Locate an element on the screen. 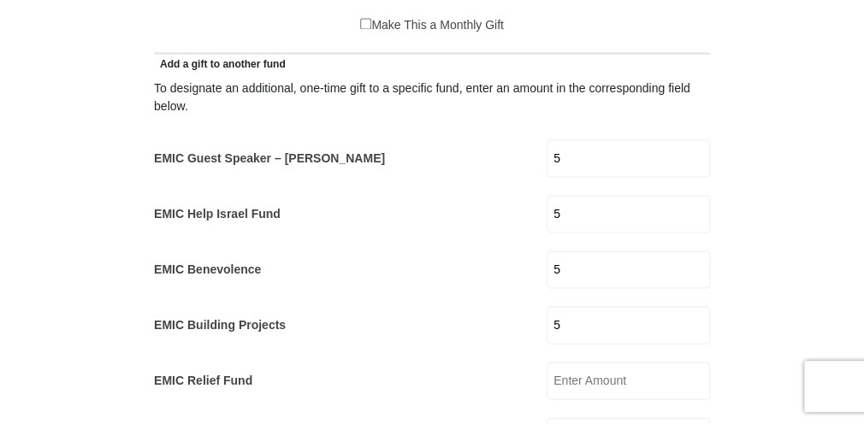 The height and width of the screenshot is (424, 864). label: EMIC Help Israel Fund is located at coordinates (217, 213).